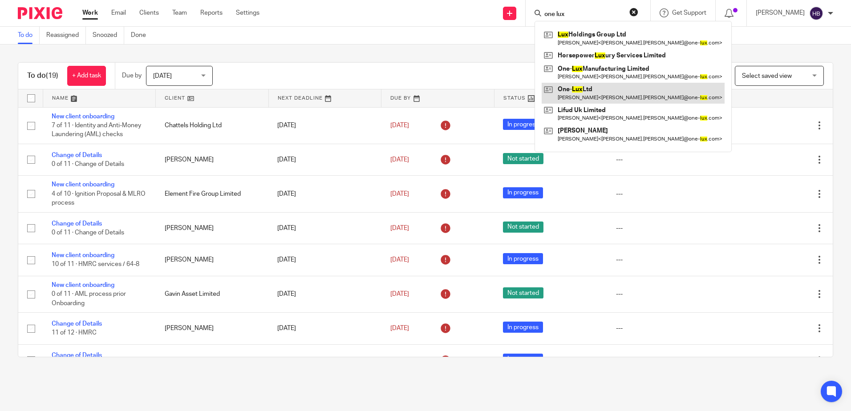  I want to click on td: Gavin Asset Limited, so click(212, 294).